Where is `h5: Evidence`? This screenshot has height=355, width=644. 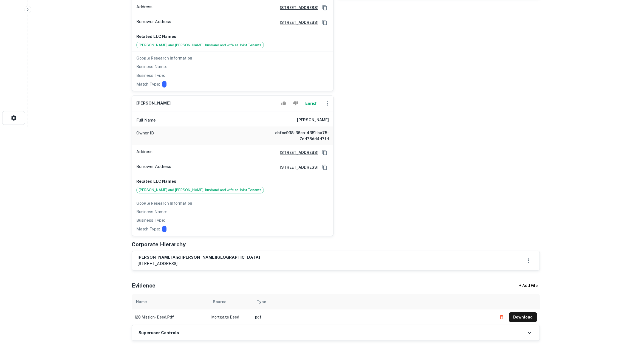 h5: Evidence is located at coordinates (143, 286).